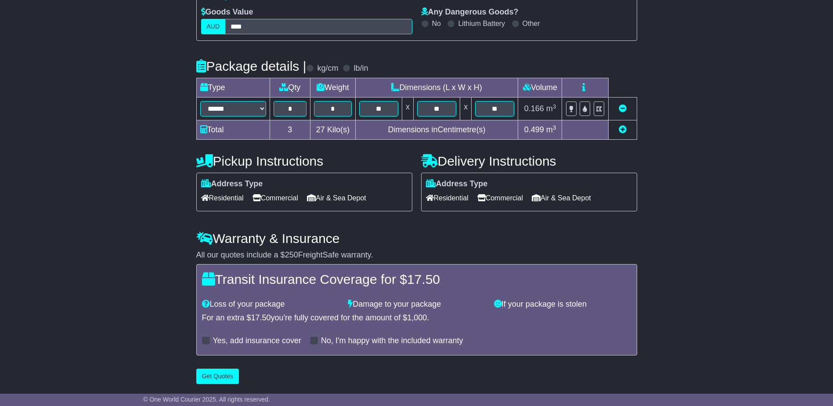  I want to click on td: Weight, so click(333, 88).